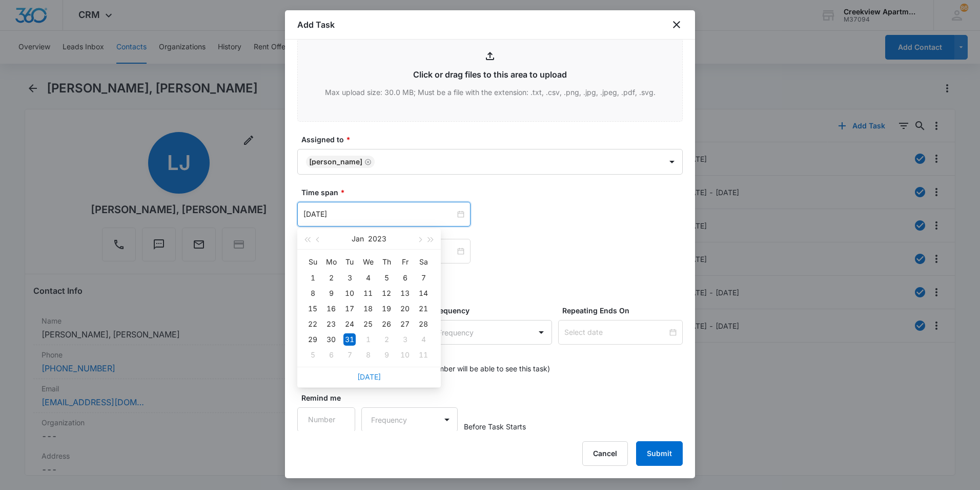 Image resolution: width=980 pixels, height=490 pixels. What do you see at coordinates (605, 453) in the screenshot?
I see `button: Cancel` at bounding box center [605, 453].